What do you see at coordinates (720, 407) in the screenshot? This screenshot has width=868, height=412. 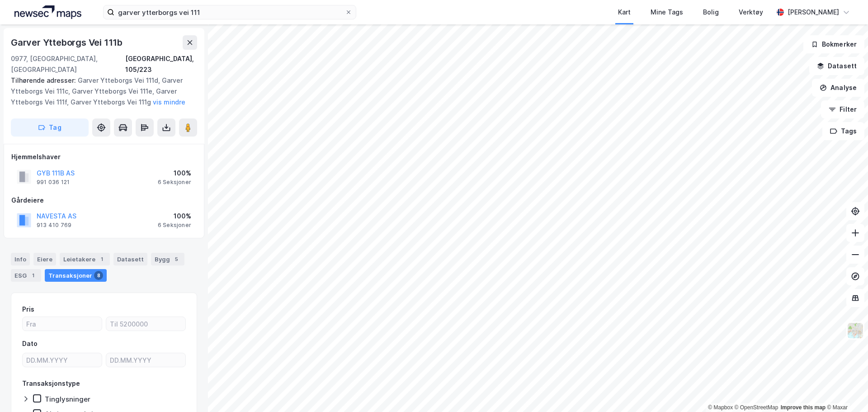 I see `a: Mapbox` at bounding box center [720, 407].